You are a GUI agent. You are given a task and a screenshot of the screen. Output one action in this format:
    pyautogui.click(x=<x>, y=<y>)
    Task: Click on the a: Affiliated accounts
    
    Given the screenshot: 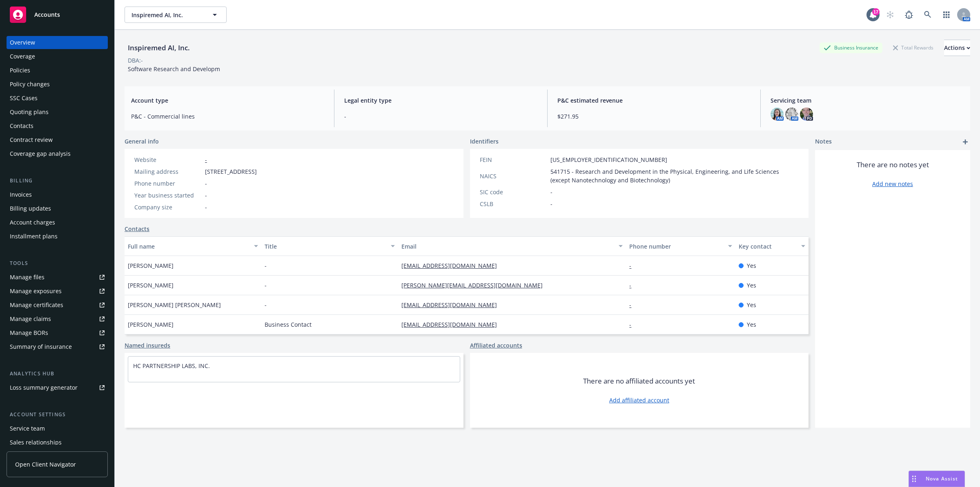 What is the action you would take?
    pyautogui.click(x=496, y=345)
    